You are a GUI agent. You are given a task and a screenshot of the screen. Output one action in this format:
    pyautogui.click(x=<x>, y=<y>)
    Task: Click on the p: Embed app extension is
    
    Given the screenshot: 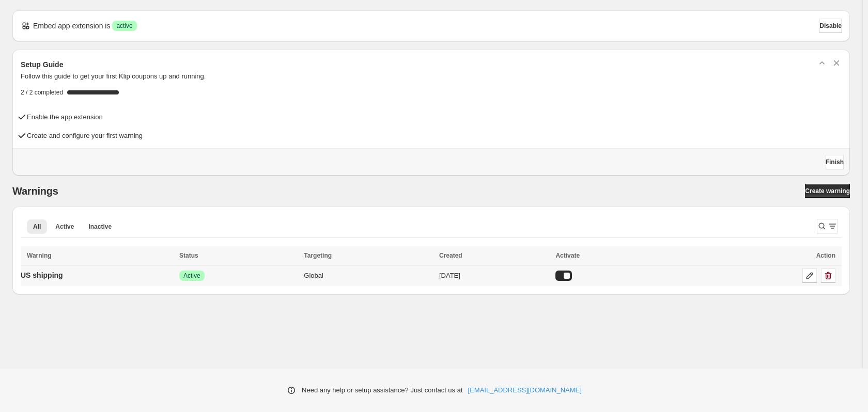 What is the action you would take?
    pyautogui.click(x=72, y=26)
    